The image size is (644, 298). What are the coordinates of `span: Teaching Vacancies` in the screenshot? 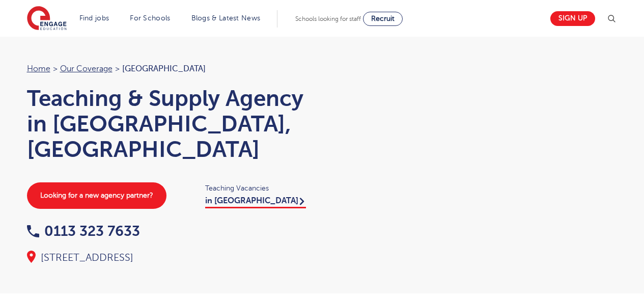 It's located at (258, 187).